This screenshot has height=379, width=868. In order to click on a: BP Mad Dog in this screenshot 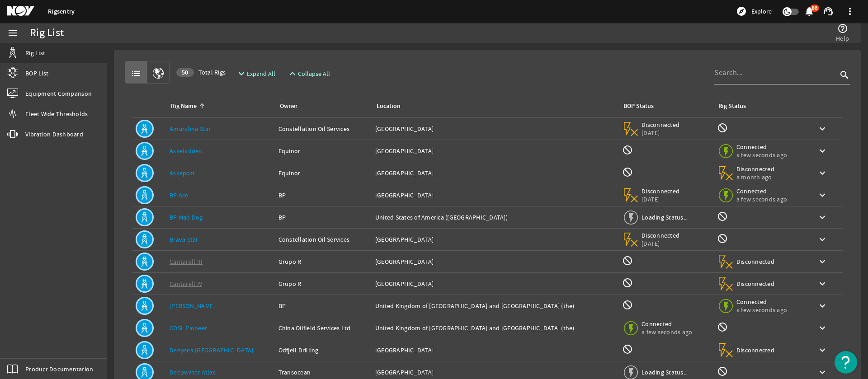, I will do `click(186, 217)`.